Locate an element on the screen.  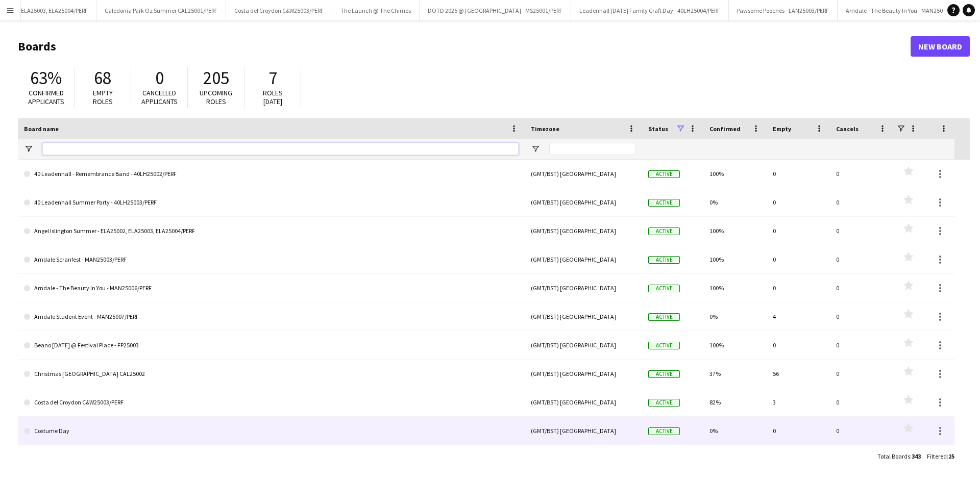
div: 82% is located at coordinates (735, 402).